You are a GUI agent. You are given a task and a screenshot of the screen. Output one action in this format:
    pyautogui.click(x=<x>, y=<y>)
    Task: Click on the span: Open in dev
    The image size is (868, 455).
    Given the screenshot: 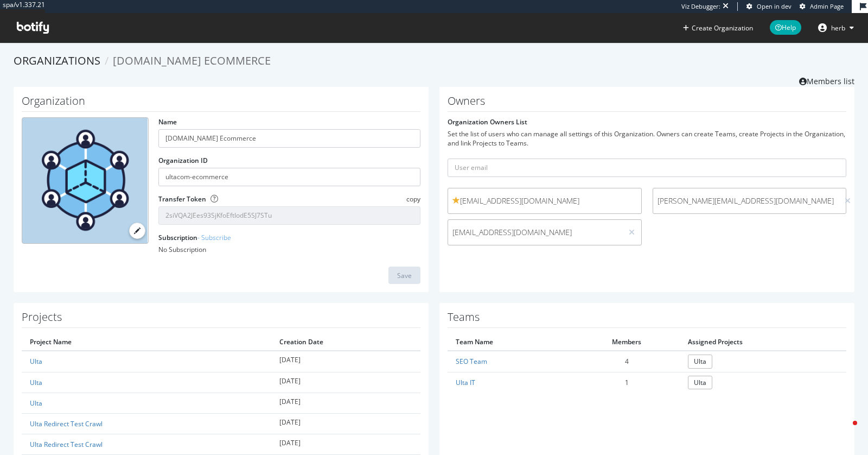 What is the action you would take?
    pyautogui.click(x=774, y=6)
    